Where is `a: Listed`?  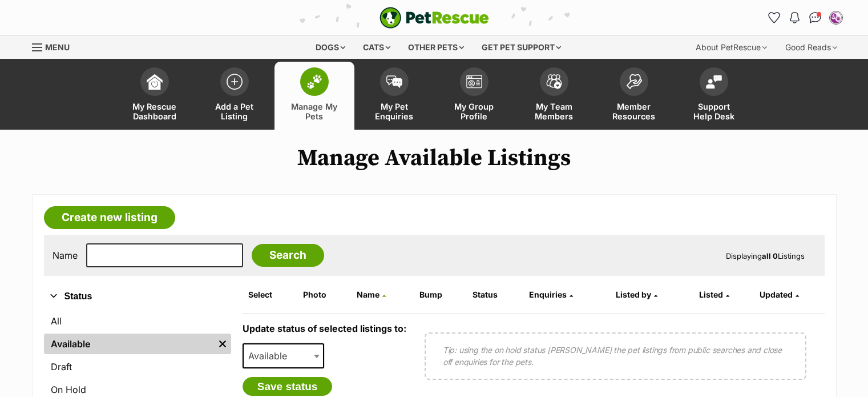 a: Listed is located at coordinates (714, 294).